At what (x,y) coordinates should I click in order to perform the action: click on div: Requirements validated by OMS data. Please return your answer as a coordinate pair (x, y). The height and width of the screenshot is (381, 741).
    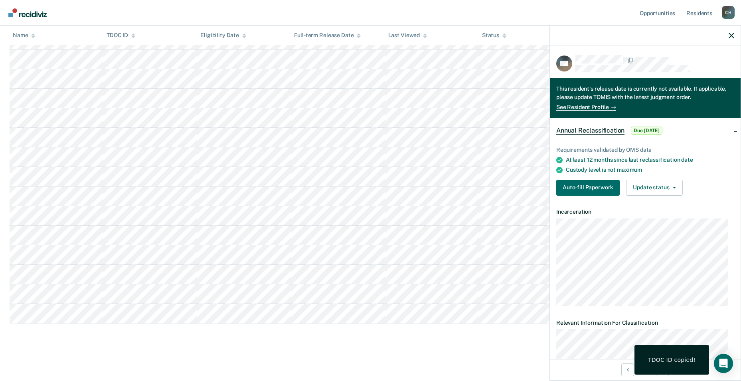
    Looking at the image, I should click on (645, 150).